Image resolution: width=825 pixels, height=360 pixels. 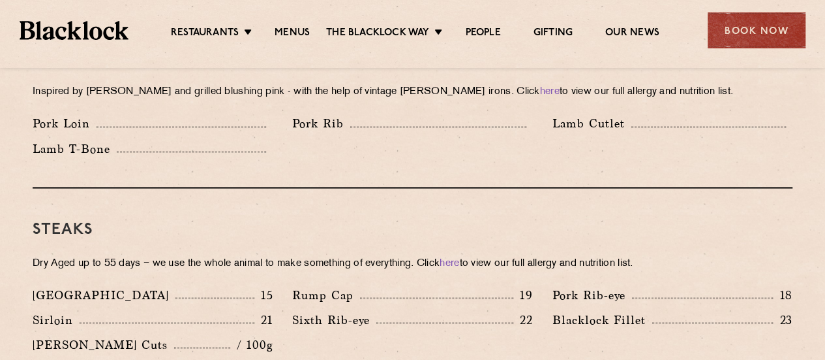 What do you see at coordinates (264, 294) in the screenshot?
I see `p: 15` at bounding box center [264, 294].